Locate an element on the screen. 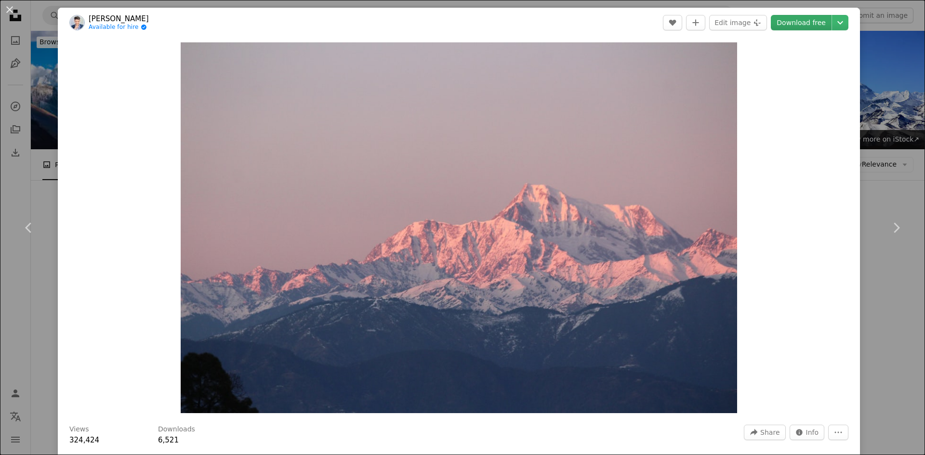  span: Info is located at coordinates (812, 433).